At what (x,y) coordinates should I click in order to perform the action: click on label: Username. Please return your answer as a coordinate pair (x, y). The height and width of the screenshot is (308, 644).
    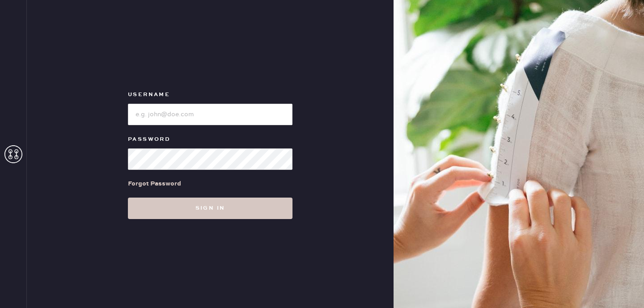
    Looking at the image, I should click on (210, 95).